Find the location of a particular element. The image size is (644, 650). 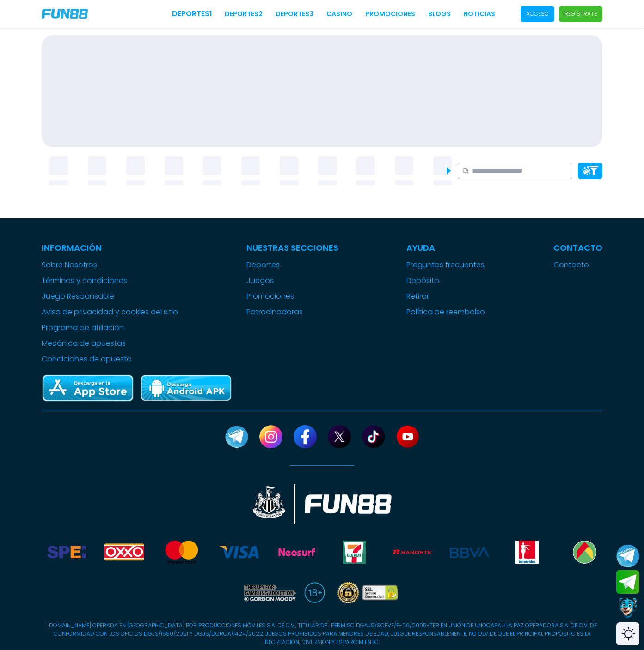

img: New Castle is located at coordinates (322, 504).